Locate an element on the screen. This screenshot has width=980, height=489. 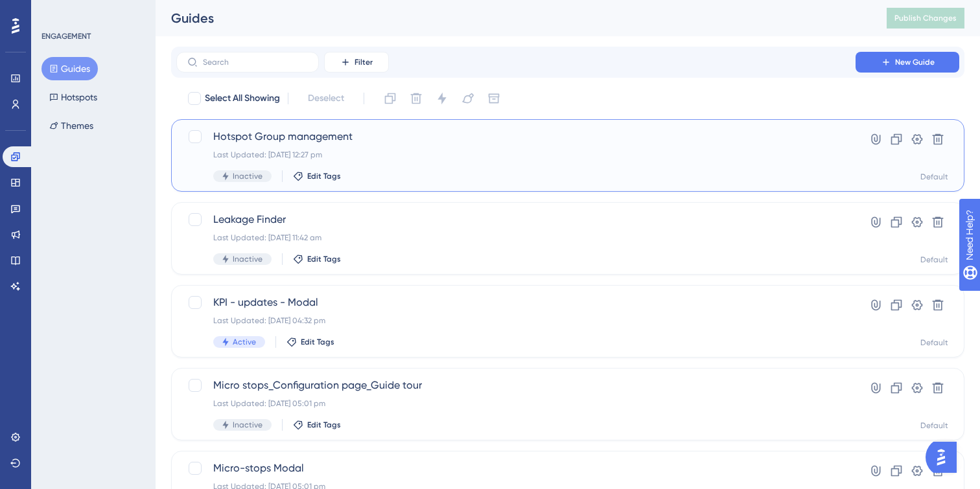
button: Filter is located at coordinates (356, 62).